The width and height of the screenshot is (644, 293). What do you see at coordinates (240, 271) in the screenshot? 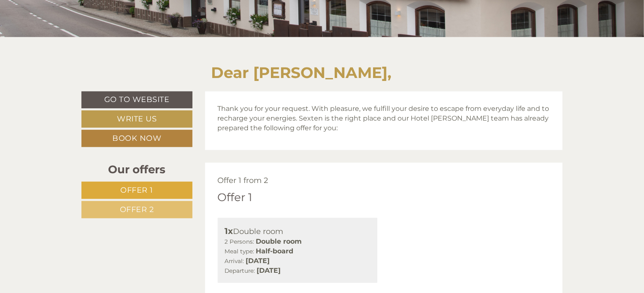
I see `small: Departure:` at bounding box center [240, 271].